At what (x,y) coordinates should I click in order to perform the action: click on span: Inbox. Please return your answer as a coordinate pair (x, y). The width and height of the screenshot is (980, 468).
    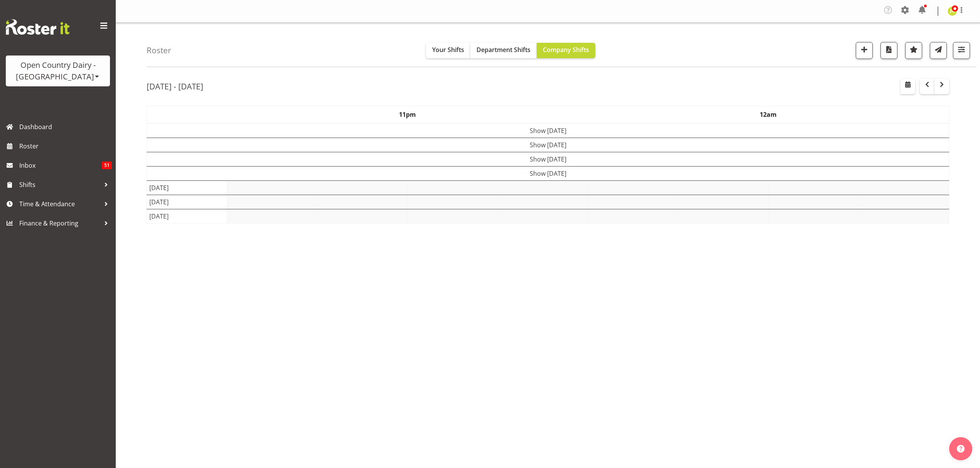
    Looking at the image, I should click on (60, 165).